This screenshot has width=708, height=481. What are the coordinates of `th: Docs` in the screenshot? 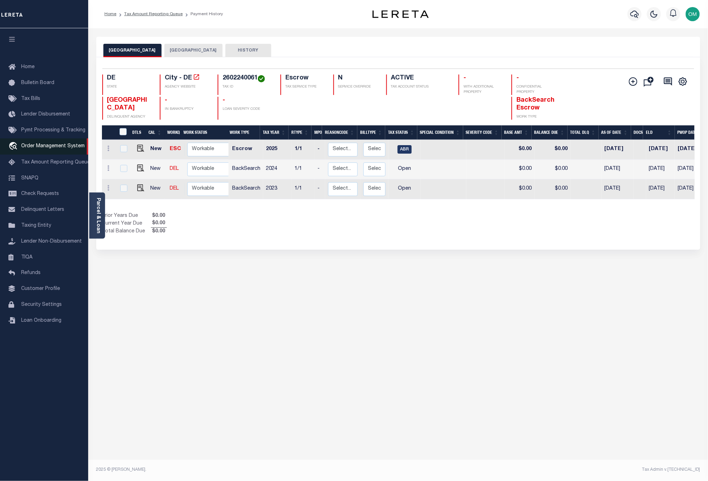 It's located at (637, 132).